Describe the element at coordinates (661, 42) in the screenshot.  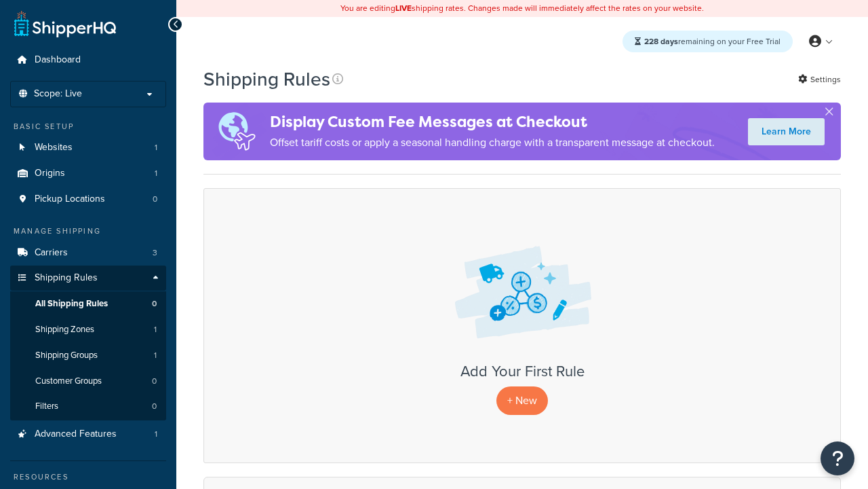
I see `strong: 228 days` at that location.